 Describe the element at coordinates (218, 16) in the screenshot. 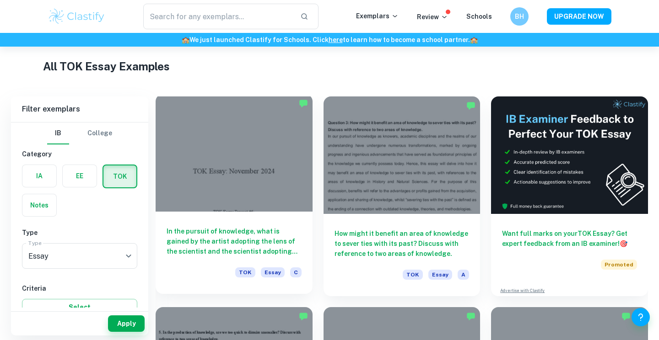

I see `input: Search for any exemplars...` at that location.